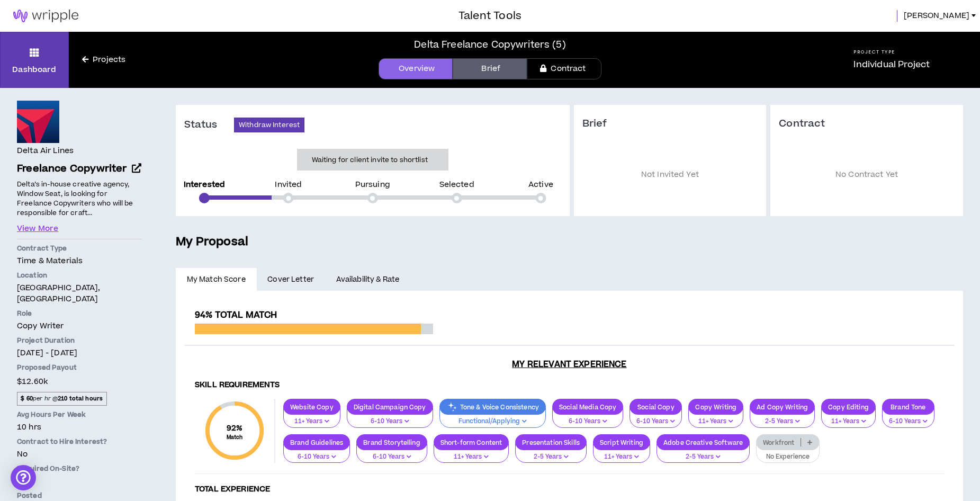  Describe the element at coordinates (80, 248) in the screenshot. I see `p: Contract Type` at that location.